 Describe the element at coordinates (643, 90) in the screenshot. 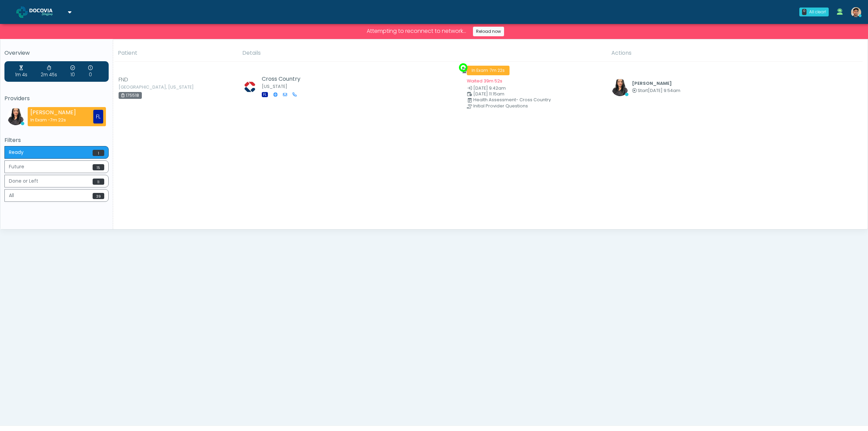

I see `span: Start` at that location.